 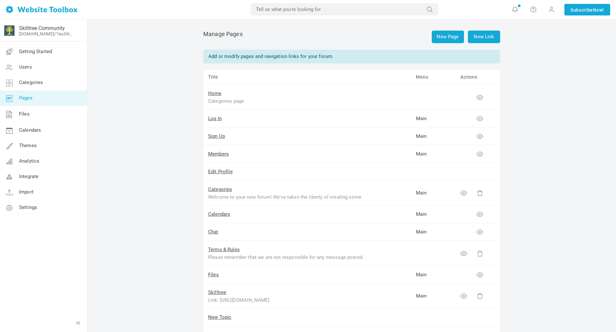 I want to click on span: Now!, so click(x=598, y=10).